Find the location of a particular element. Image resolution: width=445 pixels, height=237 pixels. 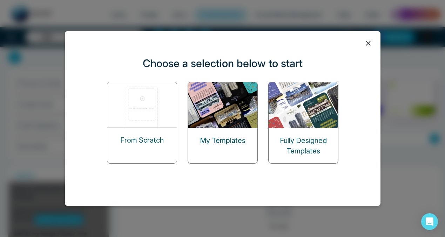

p: My Templates is located at coordinates (222, 141).